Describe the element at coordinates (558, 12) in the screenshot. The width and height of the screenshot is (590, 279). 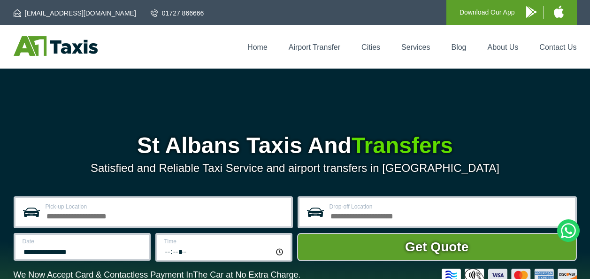
I see `img: A1 Taxis iPhone App` at that location.